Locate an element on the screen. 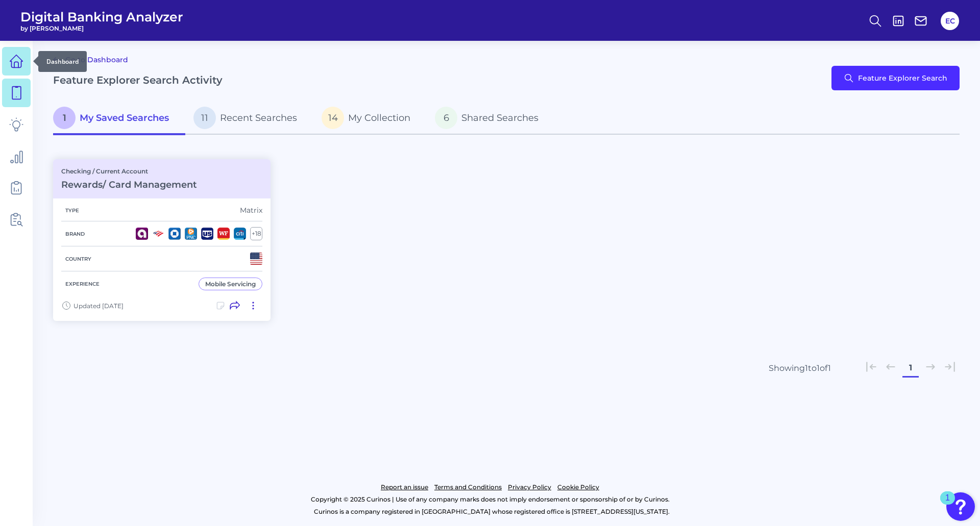 The height and width of the screenshot is (526, 980). a: 14My Collection is located at coordinates (370, 119).